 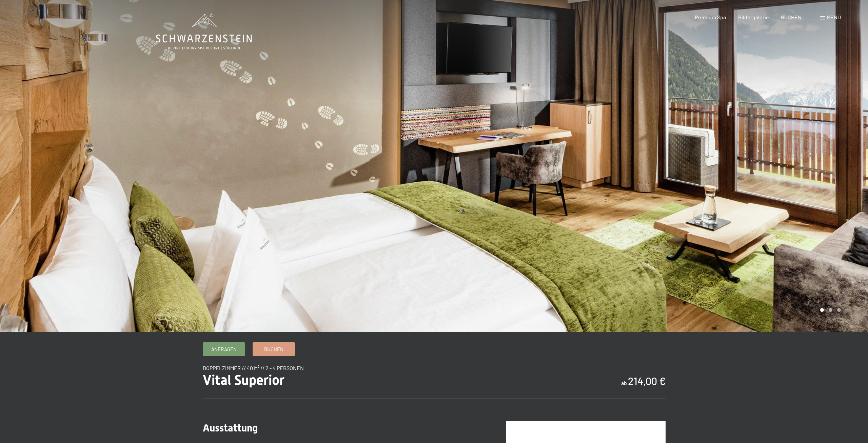 I want to click on span: Ausstattung, so click(x=230, y=428).